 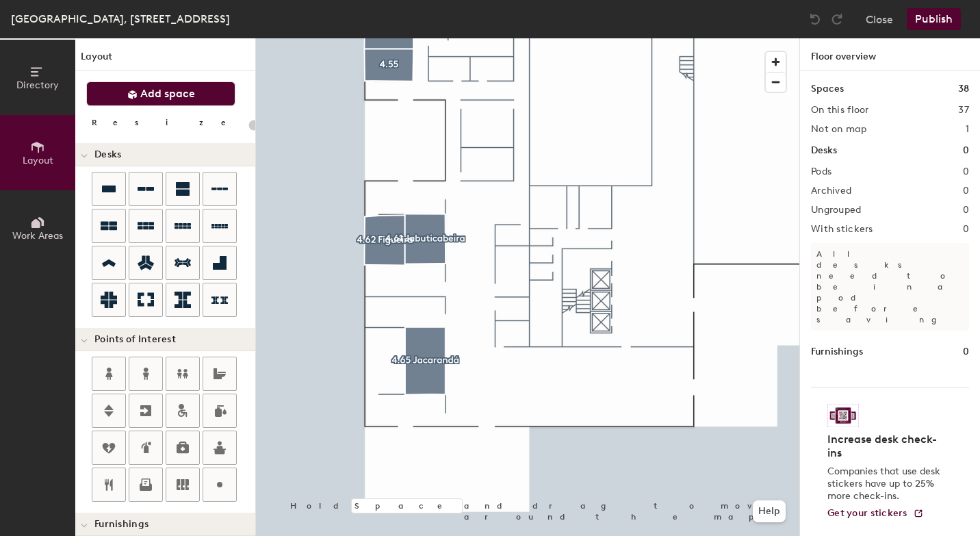 What do you see at coordinates (167, 123) in the screenshot?
I see `div: Resize` at bounding box center [167, 123].